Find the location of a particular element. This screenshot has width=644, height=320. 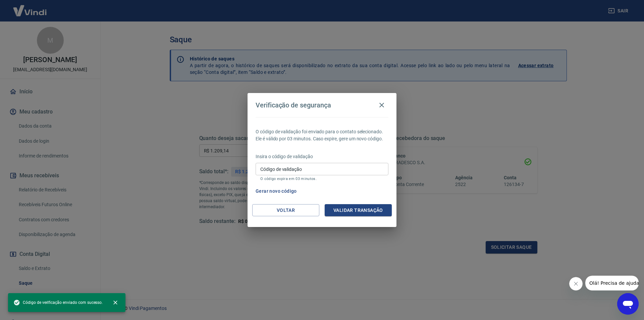

span: Código de verificação enviado com sucesso. is located at coordinates (58, 303).